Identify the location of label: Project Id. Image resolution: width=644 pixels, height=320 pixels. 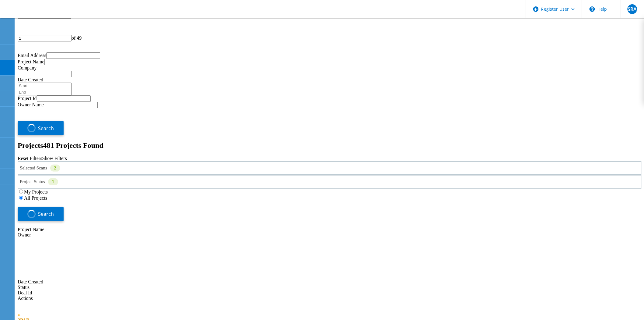
(27, 98).